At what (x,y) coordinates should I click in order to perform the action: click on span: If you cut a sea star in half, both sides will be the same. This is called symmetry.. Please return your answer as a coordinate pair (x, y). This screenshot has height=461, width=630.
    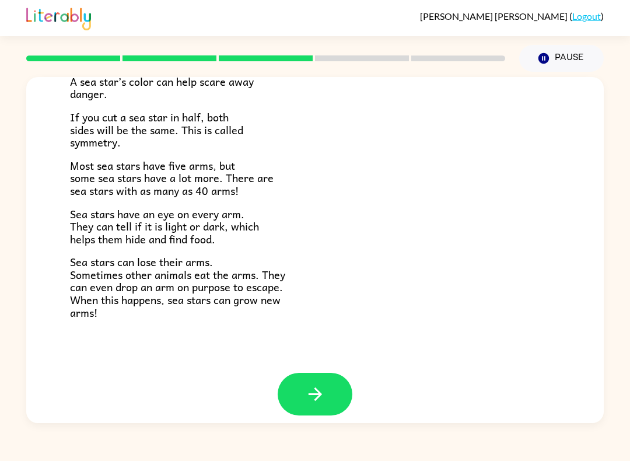
    Looking at the image, I should click on (156, 129).